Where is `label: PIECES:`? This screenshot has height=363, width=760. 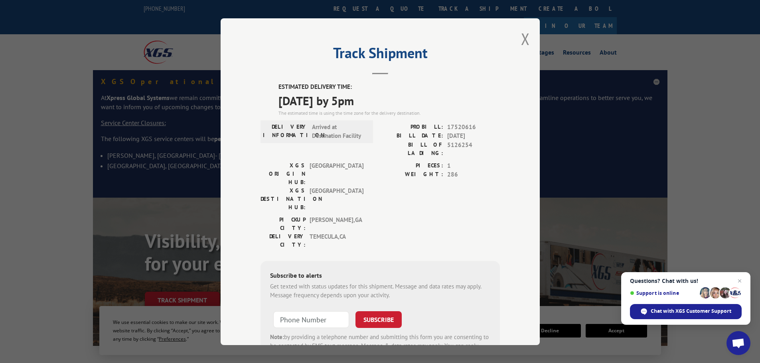
label: PIECES: is located at coordinates (412, 166).